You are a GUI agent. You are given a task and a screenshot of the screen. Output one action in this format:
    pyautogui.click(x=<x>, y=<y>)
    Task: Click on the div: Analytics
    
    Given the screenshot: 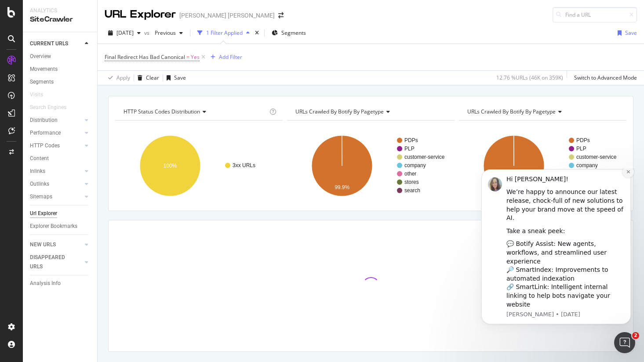 What is the action you would take?
    pyautogui.click(x=60, y=11)
    